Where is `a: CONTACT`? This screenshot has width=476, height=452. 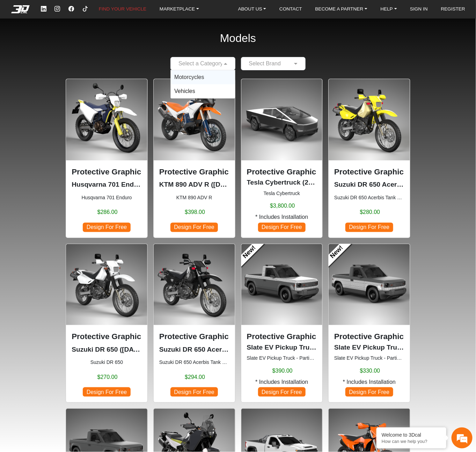 a: CONTACT is located at coordinates (290, 9).